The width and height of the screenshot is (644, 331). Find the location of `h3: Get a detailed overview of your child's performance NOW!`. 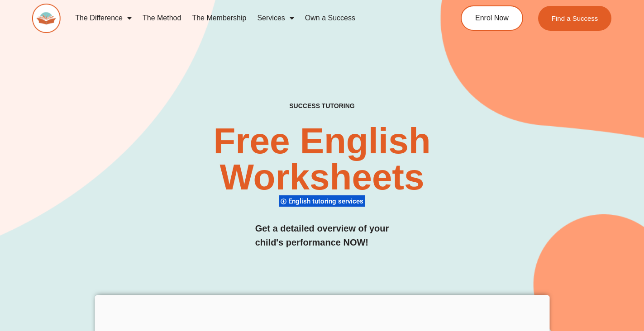

h3: Get a detailed overview of your child's performance NOW! is located at coordinates (322, 236).